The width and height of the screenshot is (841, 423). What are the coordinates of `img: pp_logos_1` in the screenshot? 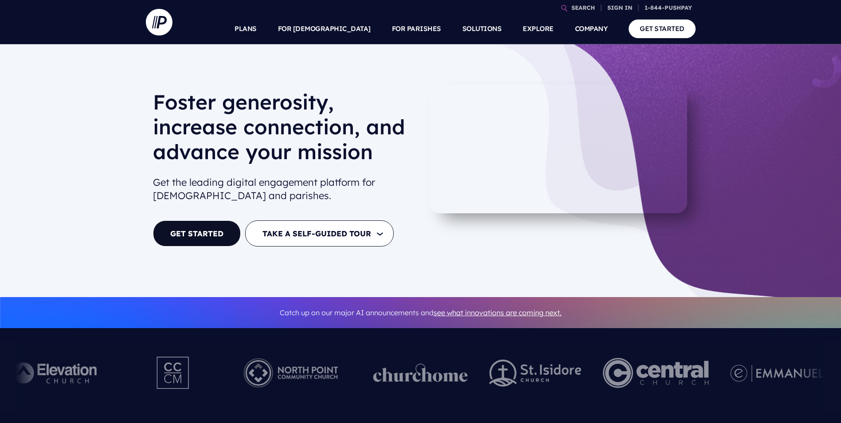 It's located at (421, 373).